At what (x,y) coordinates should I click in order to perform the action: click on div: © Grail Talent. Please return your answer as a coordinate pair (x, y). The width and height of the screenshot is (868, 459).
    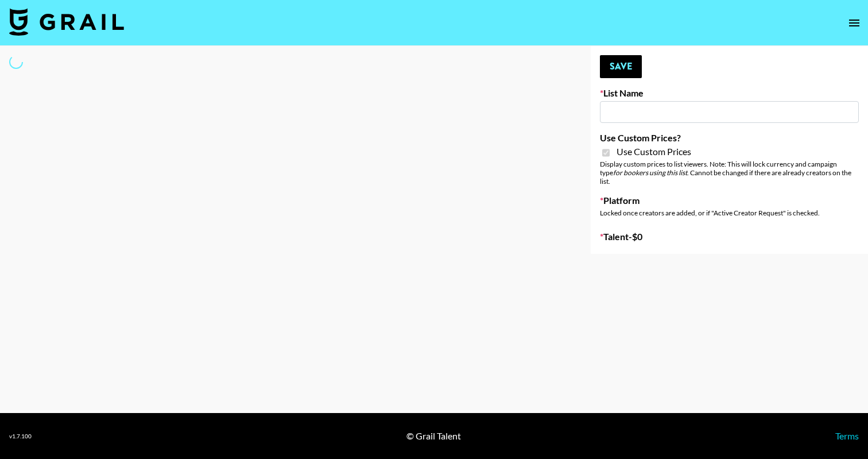
    Looking at the image, I should click on (433, 435).